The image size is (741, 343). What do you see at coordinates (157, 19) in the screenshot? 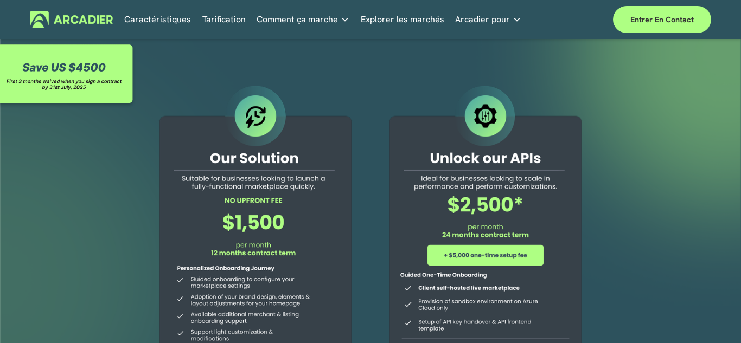
I see `a: Caractéristiques` at bounding box center [157, 19].